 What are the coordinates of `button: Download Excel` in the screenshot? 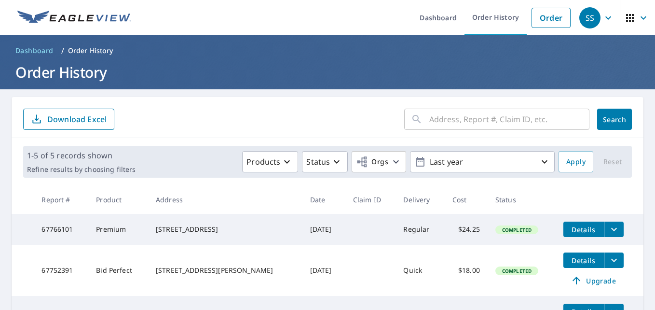 It's located at (69, 119).